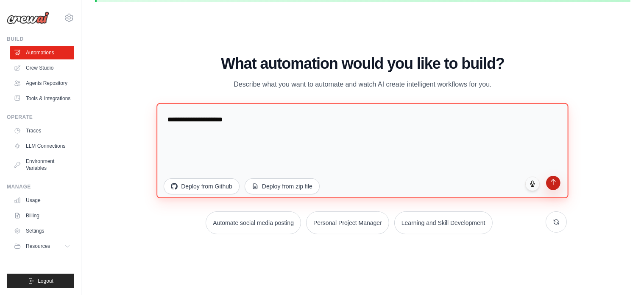 The height and width of the screenshot is (295, 644). Describe the element at coordinates (28, 18) in the screenshot. I see `img: Logo` at that location.